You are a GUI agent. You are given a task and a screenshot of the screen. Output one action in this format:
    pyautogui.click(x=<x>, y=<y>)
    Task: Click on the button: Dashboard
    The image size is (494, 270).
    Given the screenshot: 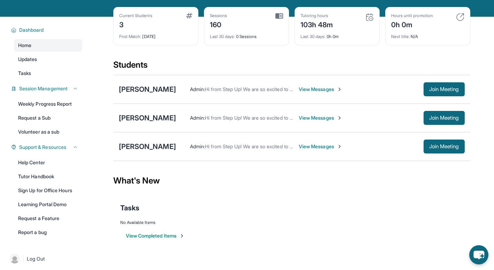 What is the action you would take?
    pyautogui.click(x=47, y=30)
    